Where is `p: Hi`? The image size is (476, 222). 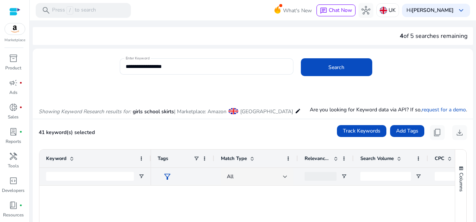 p: Hi is located at coordinates (430, 10).